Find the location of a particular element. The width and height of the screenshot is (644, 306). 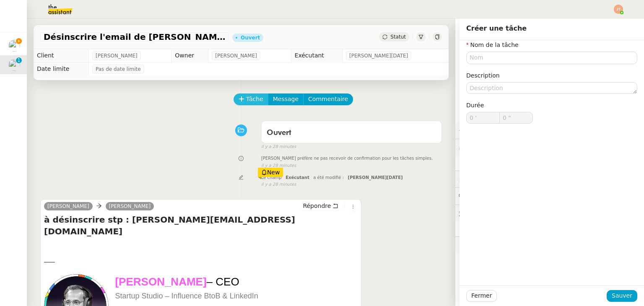

input: Nom is located at coordinates (552, 57).